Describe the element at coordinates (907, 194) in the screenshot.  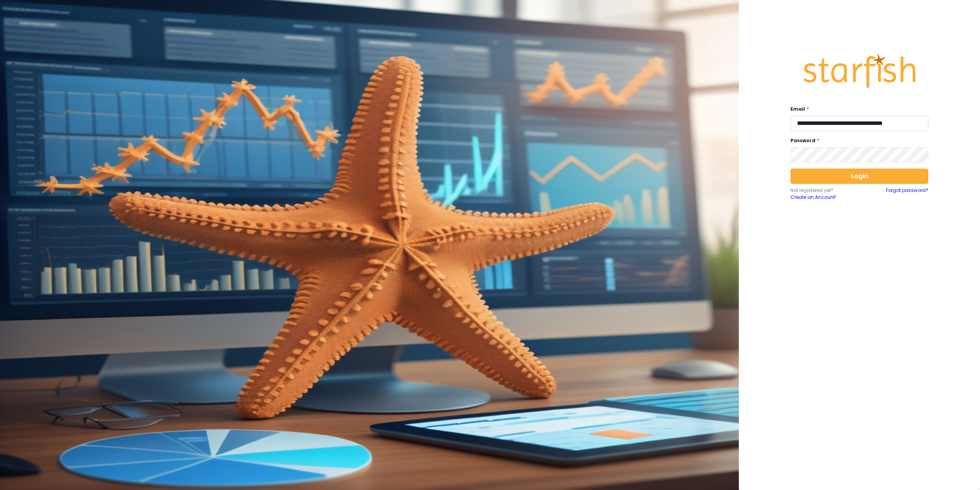
I see `a: Forgot password?` at that location.